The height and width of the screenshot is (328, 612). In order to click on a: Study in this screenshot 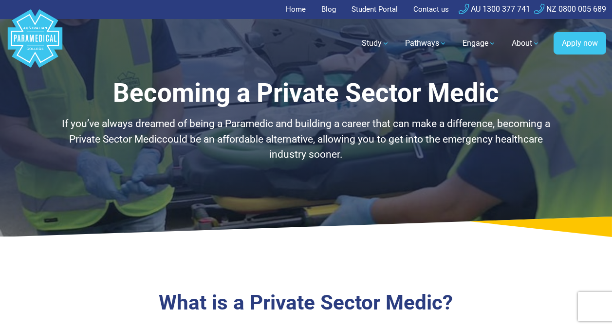, I will do `click(376, 43)`.